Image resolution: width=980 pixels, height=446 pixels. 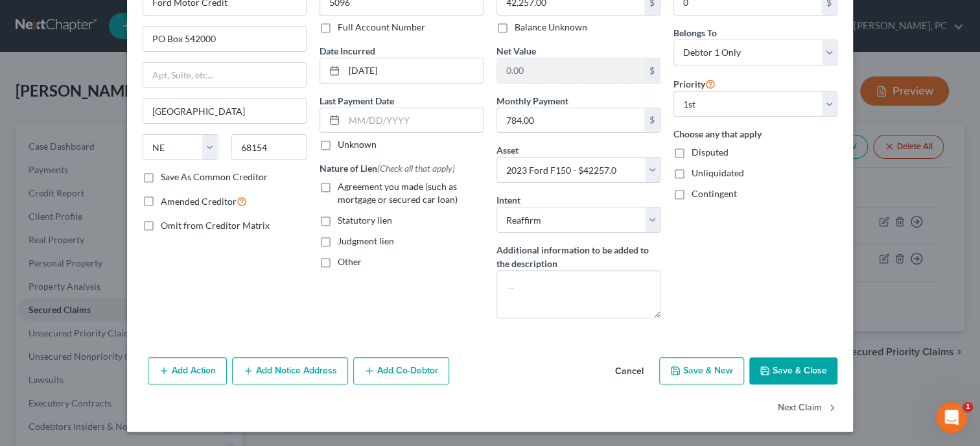 I want to click on input: Apt, Suite, etc..., so click(x=225, y=75).